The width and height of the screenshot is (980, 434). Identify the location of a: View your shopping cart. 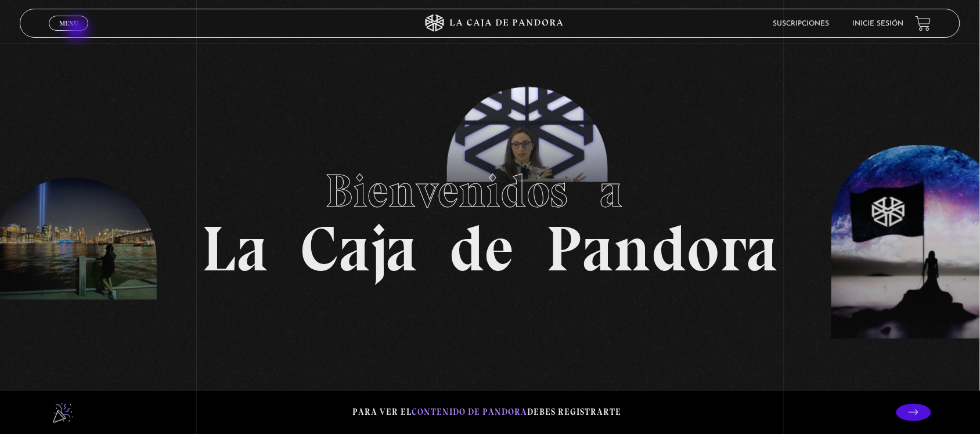
(923, 23).